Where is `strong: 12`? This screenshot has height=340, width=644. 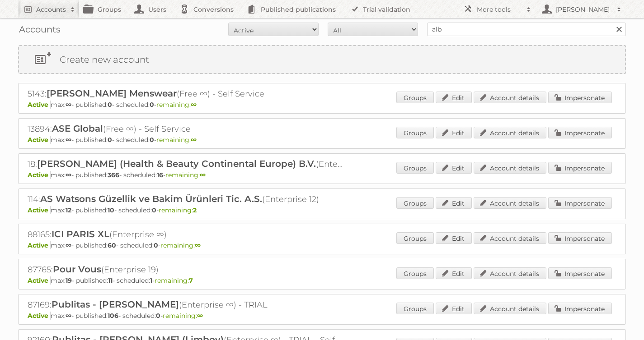
strong: 12 is located at coordinates (68, 210).